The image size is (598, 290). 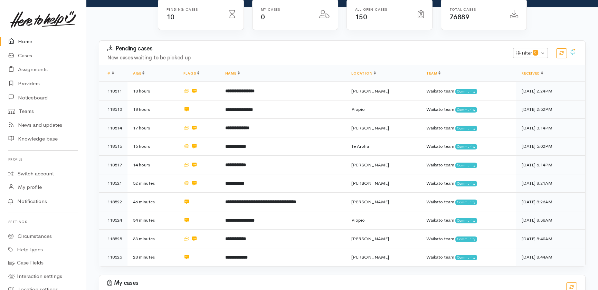 What do you see at coordinates (113, 239) in the screenshot?
I see `td: 118525` at bounding box center [113, 239].